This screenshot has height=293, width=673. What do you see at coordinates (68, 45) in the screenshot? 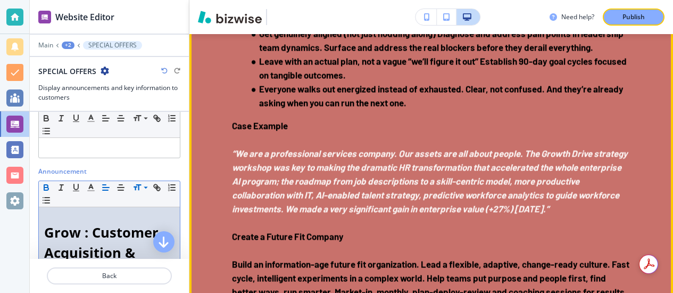
I see `div: +2` at bounding box center [68, 45].